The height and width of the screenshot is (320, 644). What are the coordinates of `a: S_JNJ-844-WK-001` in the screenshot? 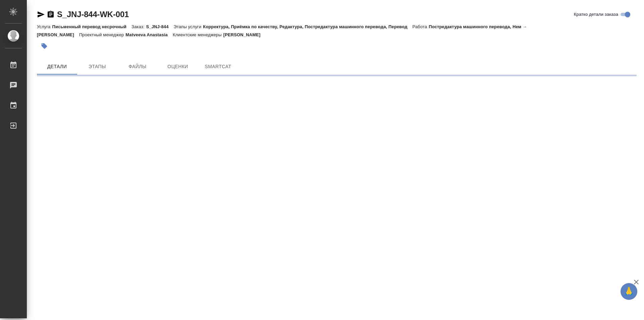 It's located at (93, 14).